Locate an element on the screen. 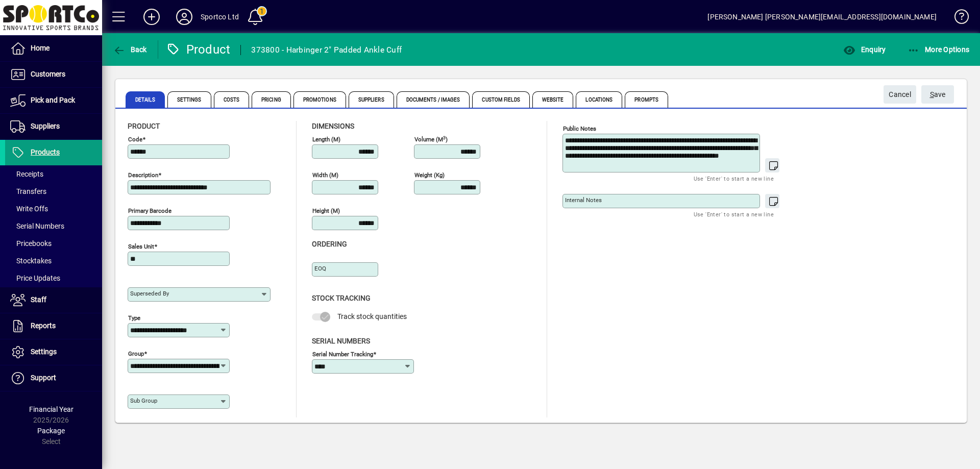 This screenshot has height=469, width=980. div: 373800 - Harbinger 2" Padded Ankle Cuff is located at coordinates (326, 50).